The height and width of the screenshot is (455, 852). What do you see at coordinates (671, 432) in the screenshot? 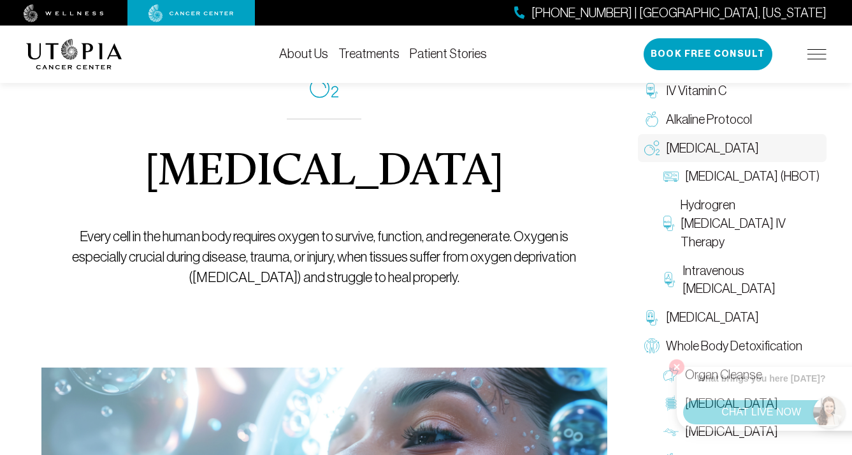
I see `img: Lymphatic Massage` at bounding box center [671, 432].